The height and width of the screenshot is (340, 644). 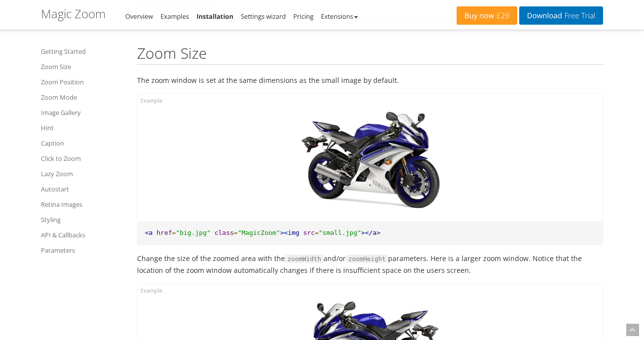 I want to click on img: yzf-r6-blue-3.jpg, so click(x=370, y=161).